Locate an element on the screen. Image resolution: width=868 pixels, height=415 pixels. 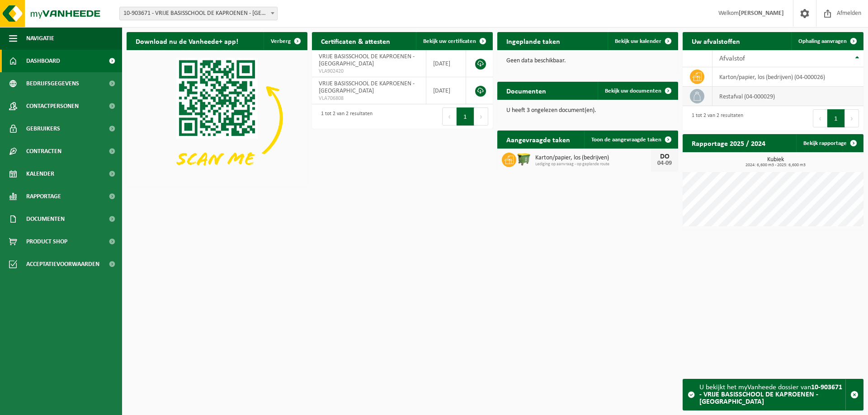
a: Bekijk uw documenten is located at coordinates (637, 91).